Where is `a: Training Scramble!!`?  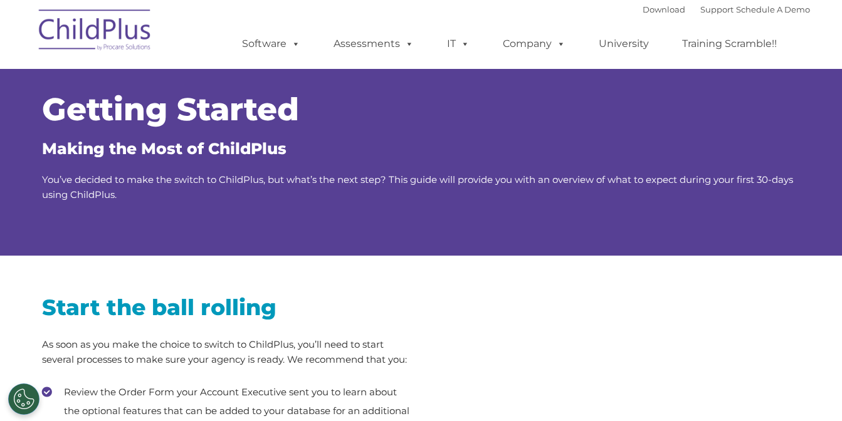
a: Training Scramble!! is located at coordinates (729, 44).